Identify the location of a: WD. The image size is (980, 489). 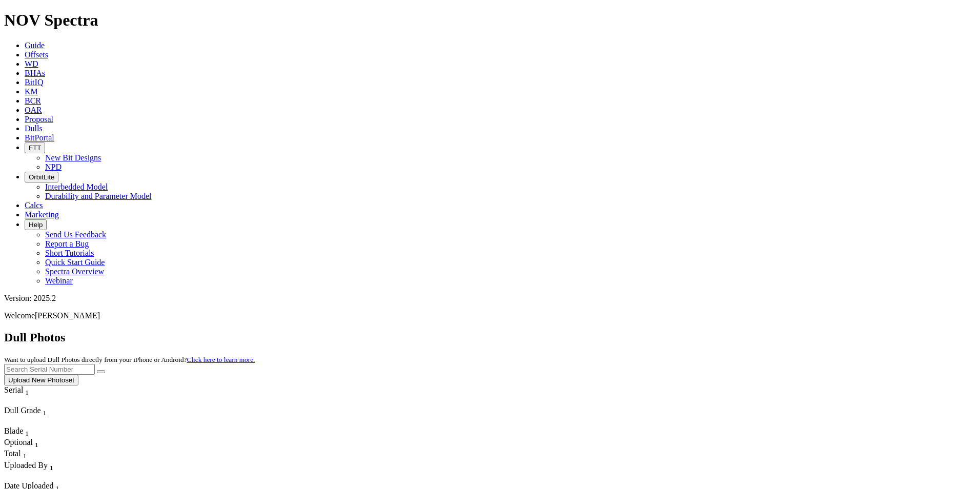
(31, 64).